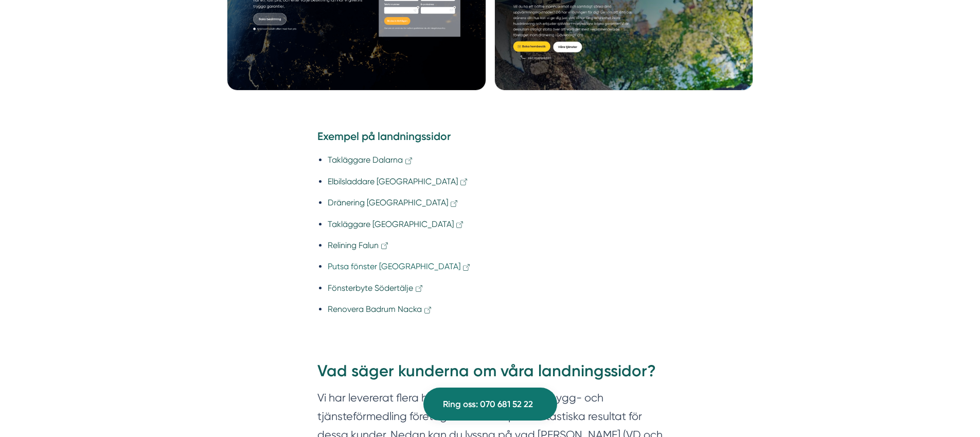  What do you see at coordinates (359, 244) in the screenshot?
I see `a: Relining Falun` at bounding box center [359, 244].